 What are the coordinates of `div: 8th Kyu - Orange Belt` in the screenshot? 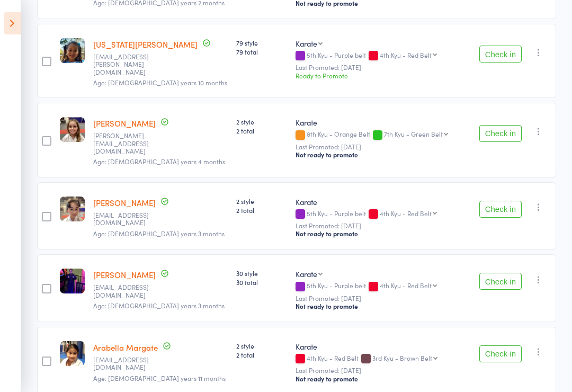 It's located at (383, 134).